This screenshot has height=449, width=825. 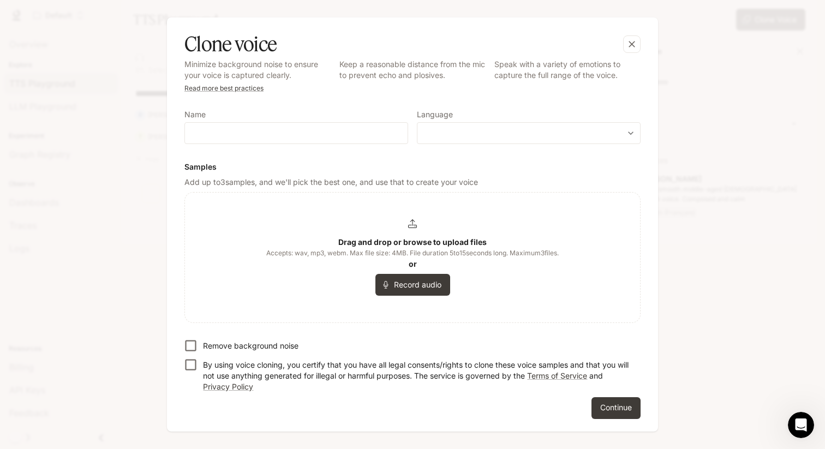 What do you see at coordinates (224, 88) in the screenshot?
I see `a: Read more best practices` at bounding box center [224, 88].